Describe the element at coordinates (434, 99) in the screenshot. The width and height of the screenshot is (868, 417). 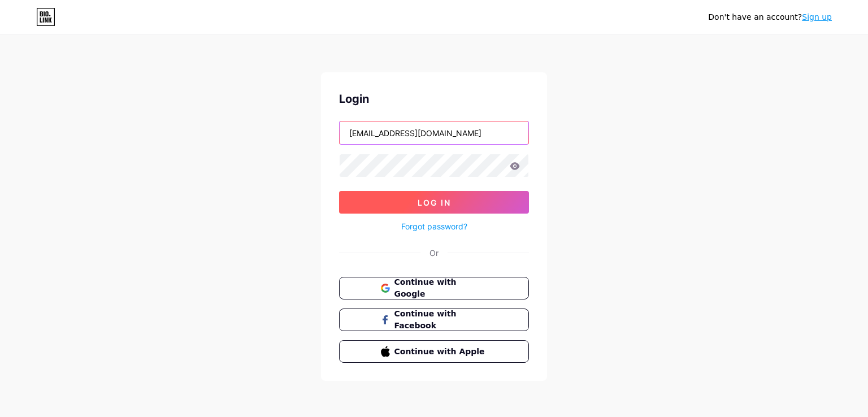
I see `div: Login` at that location.